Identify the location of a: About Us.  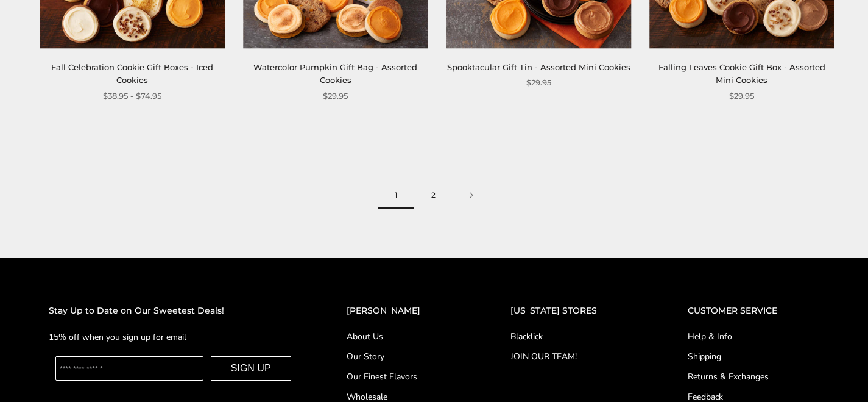
(405, 336).